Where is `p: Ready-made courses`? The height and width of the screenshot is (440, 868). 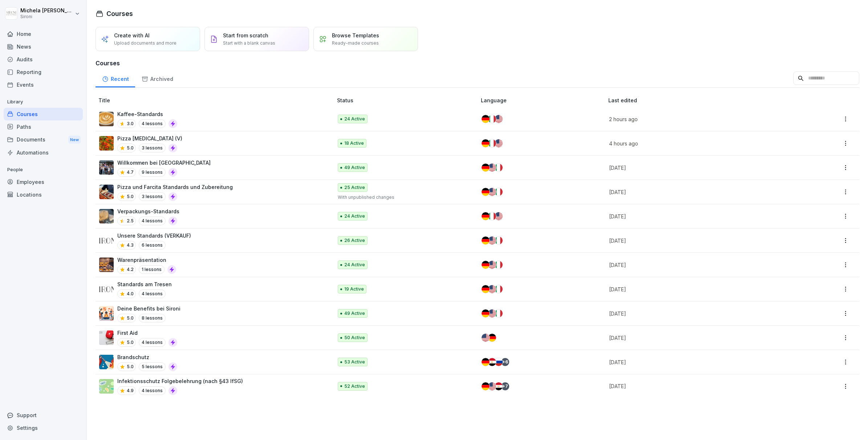
p: Ready-made courses is located at coordinates (355, 43).